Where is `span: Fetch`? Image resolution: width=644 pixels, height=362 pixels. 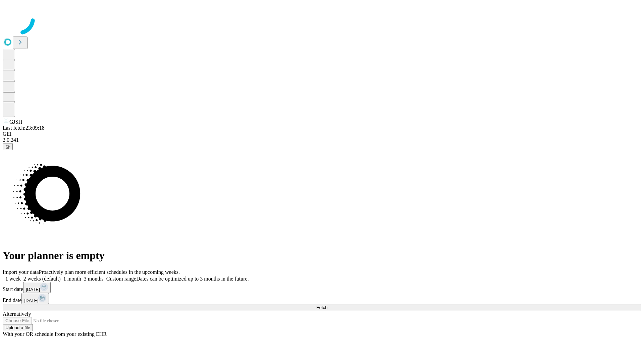
span: Fetch is located at coordinates (322, 308).